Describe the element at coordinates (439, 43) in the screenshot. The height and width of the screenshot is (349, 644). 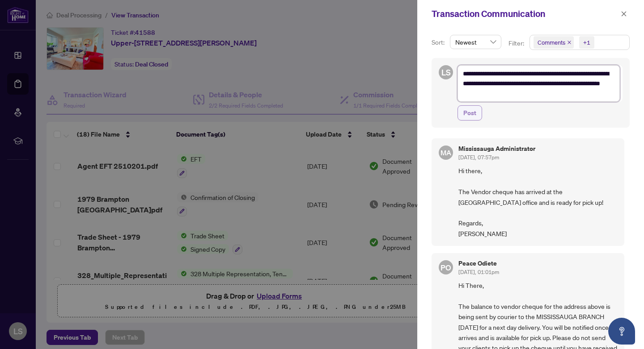
I see `p: Sort:` at that location.